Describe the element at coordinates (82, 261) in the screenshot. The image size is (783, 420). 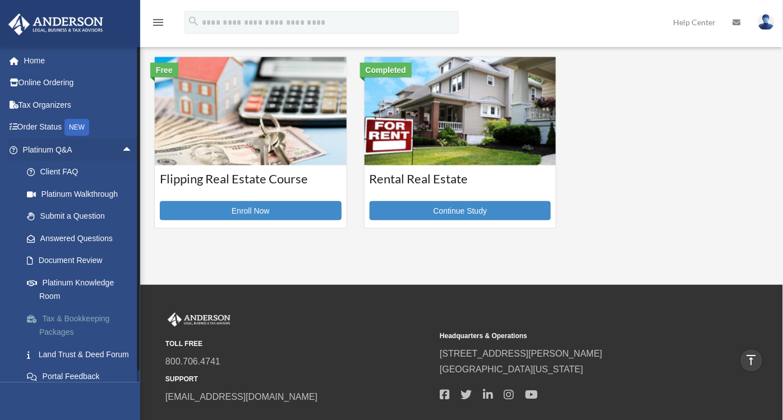
I see `a: Document Review` at that location.